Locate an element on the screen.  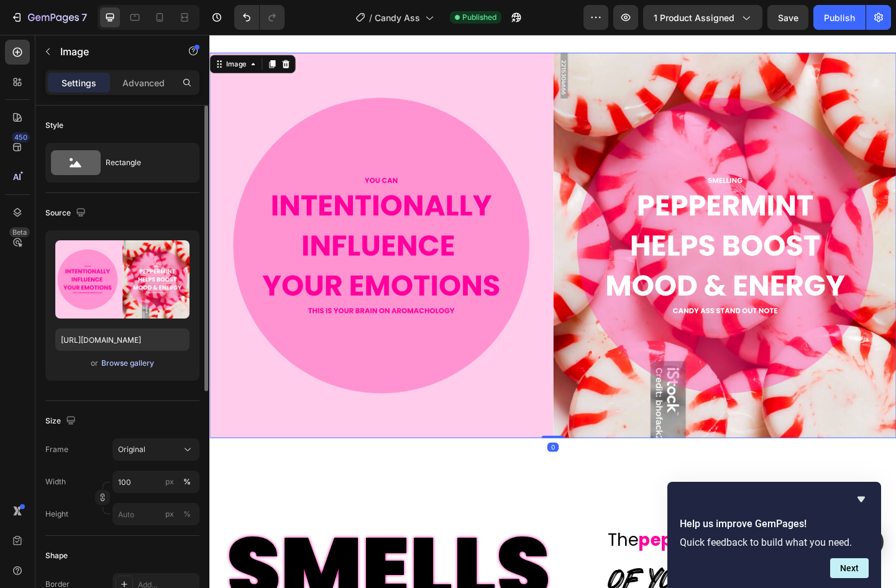
div: 450 is located at coordinates (20, 137).